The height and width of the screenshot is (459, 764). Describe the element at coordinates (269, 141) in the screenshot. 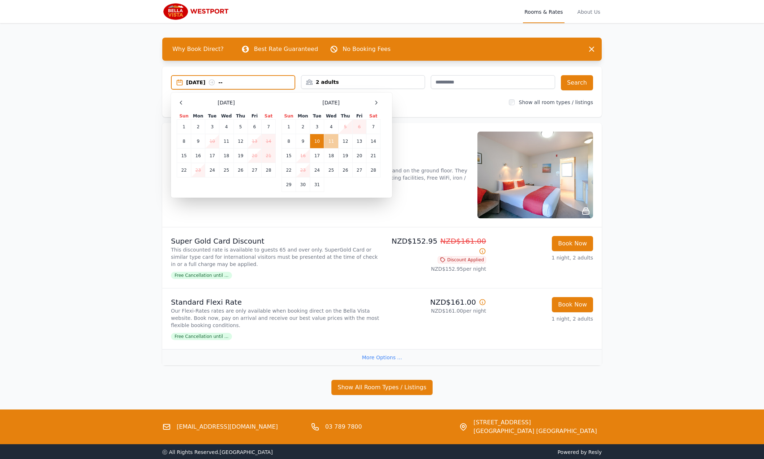

I see `td: 14` at that location.